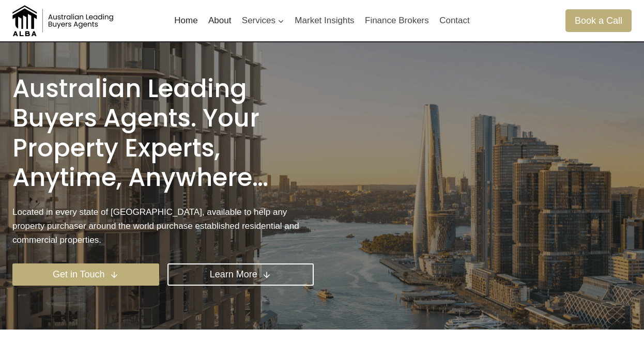  I want to click on a: Home, so click(186, 21).